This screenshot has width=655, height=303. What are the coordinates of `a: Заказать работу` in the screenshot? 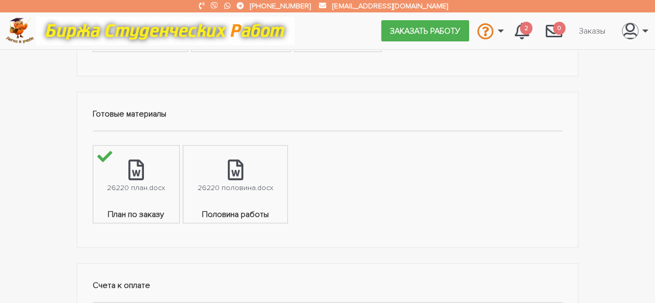 It's located at (425, 31).